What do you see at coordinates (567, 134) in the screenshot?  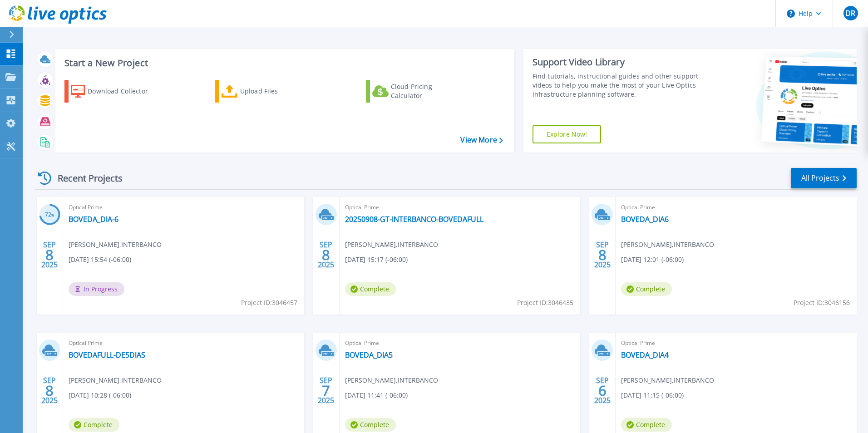 I see `a: Explore Now!` at bounding box center [567, 134].